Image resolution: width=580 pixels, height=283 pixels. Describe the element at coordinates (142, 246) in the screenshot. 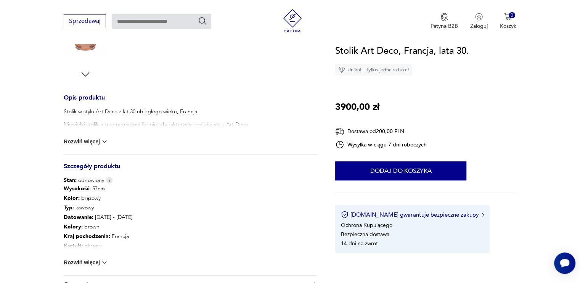

I see `p: okrągły` at that location.